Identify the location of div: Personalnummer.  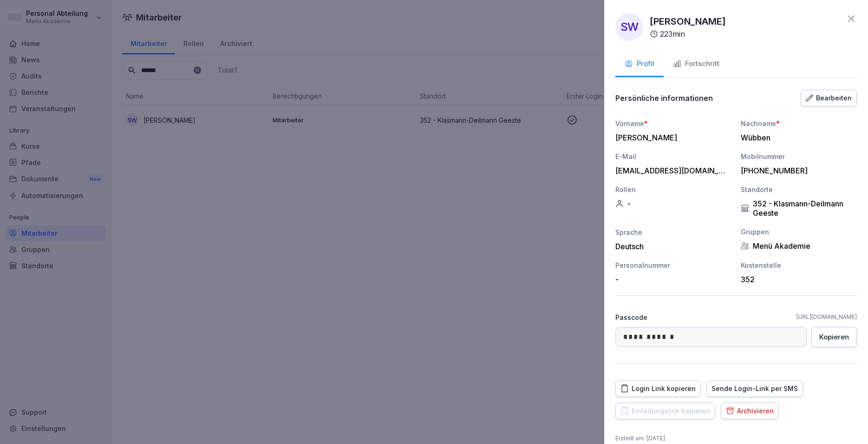
(673, 265).